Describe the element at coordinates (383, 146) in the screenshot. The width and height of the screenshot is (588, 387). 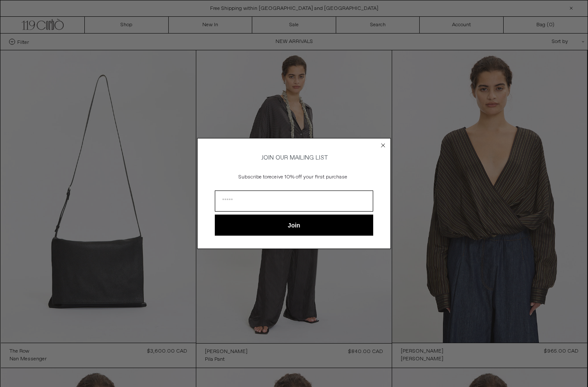
I see `button: Close dialog` at that location.